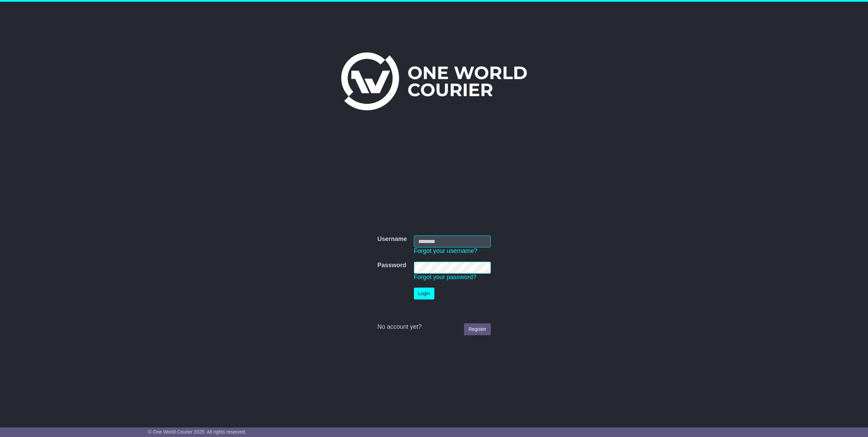  What do you see at coordinates (446, 251) in the screenshot?
I see `a: Forgot your username?` at bounding box center [446, 251].